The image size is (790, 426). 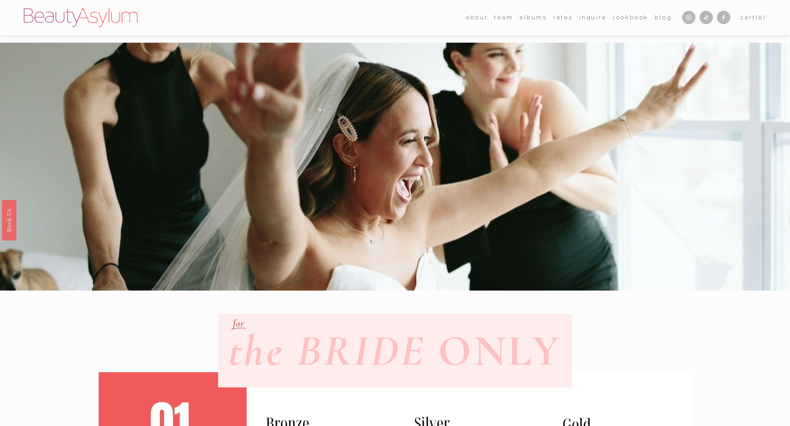 I want to click on a: 0 items in cart, so click(x=753, y=18).